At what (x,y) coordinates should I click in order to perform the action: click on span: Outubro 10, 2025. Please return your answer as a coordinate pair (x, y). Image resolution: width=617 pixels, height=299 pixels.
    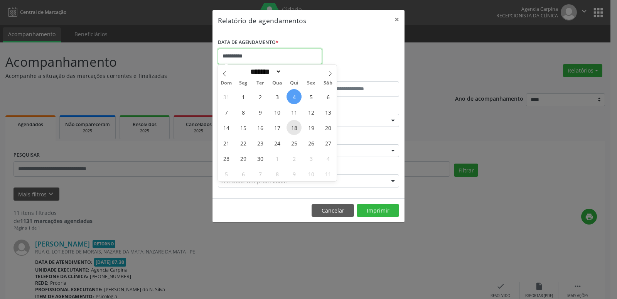
    Looking at the image, I should click on (311, 174).